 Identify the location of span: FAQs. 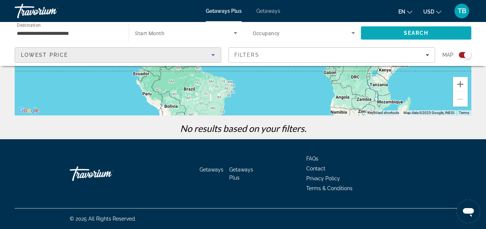
(312, 159).